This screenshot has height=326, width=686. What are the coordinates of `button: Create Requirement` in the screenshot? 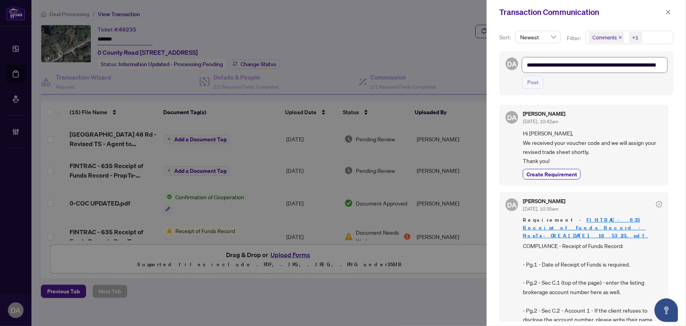 It's located at (552, 174).